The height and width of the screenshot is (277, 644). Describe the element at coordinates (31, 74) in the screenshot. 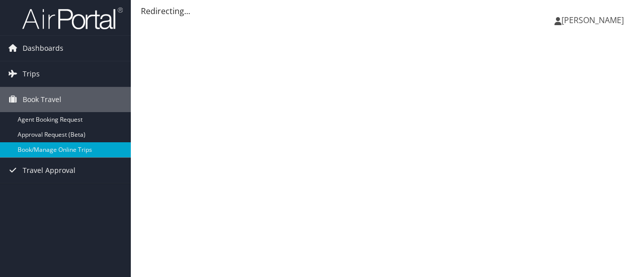

I see `span: Trips` at that location.